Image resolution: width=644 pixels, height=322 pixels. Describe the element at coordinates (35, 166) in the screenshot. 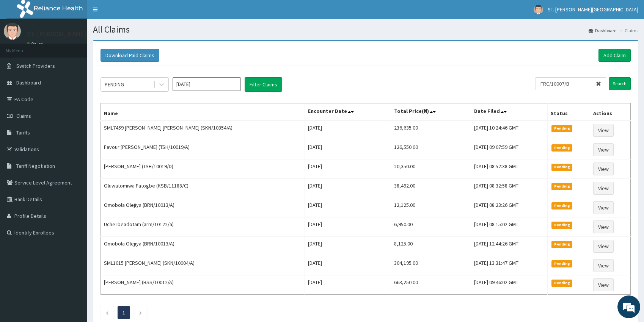

I see `span: Tariff Negotiation` at that location.